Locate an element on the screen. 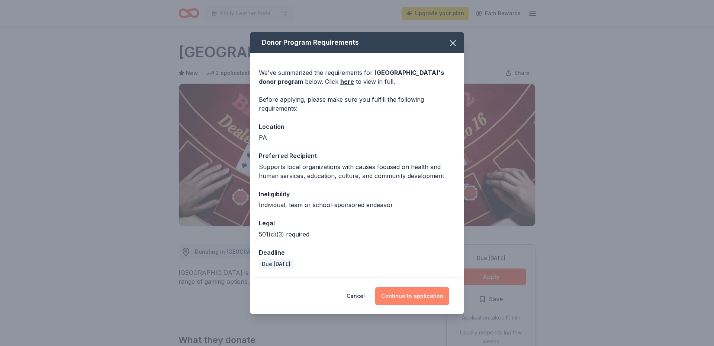 This screenshot has width=714, height=346. div: Location is located at coordinates (357, 127).